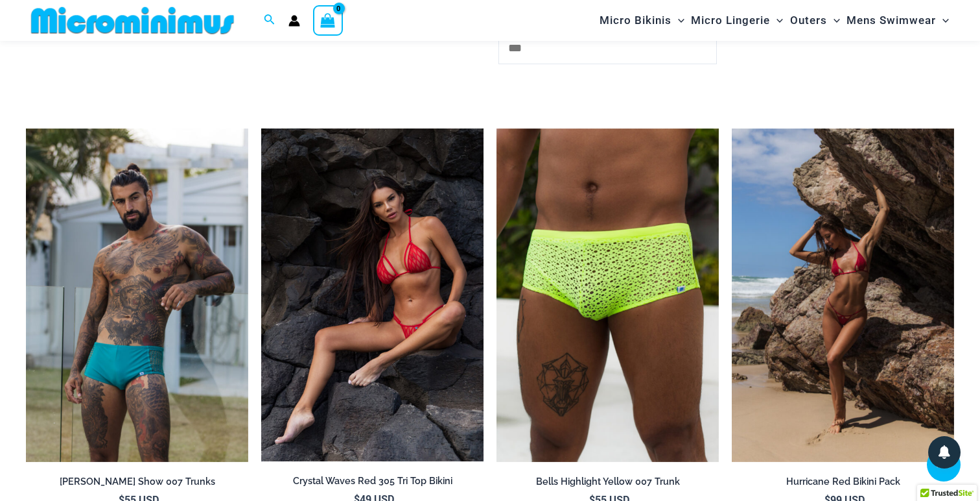  Describe the element at coordinates (737, 20) in the screenshot. I see `a: Micro LingerieMenu ToggleMenu Toggle` at that location.